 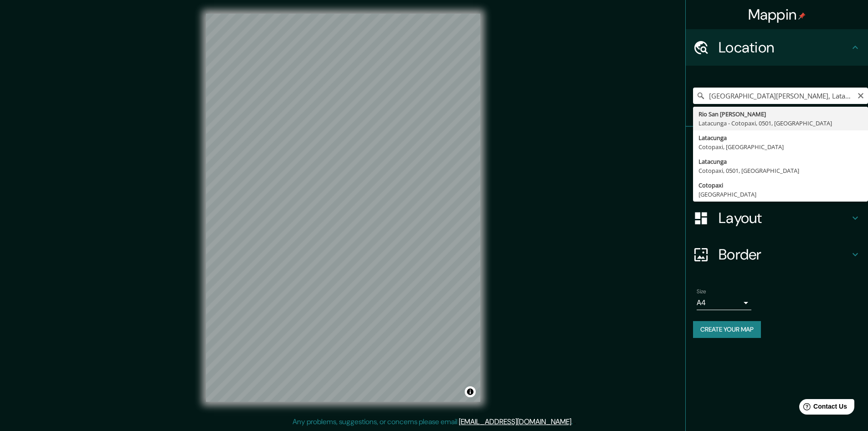 I want to click on div: Pins, so click(x=777, y=145).